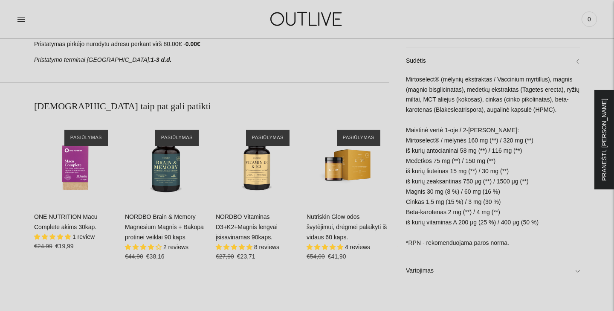  I want to click on span: 8 reviews, so click(266, 247).